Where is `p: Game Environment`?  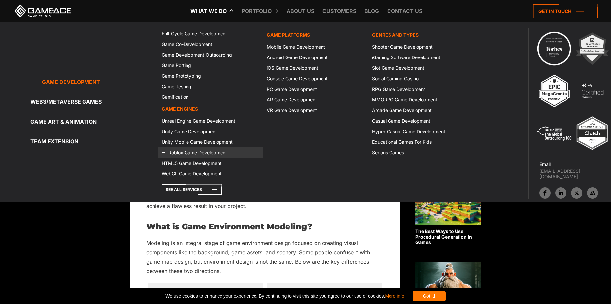 p: Game Environment is located at coordinates (325, 290).